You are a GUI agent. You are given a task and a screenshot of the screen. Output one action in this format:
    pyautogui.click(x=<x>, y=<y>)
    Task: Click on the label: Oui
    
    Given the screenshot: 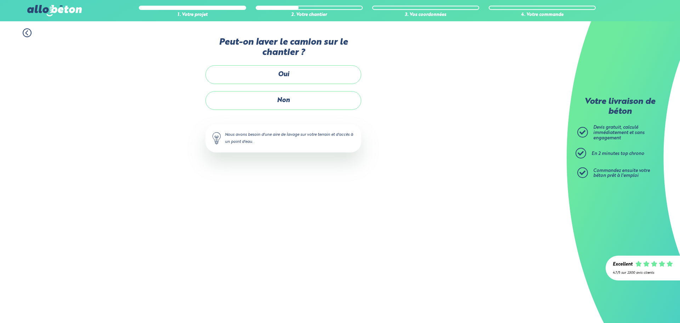 What is the action you would take?
    pyautogui.click(x=283, y=74)
    